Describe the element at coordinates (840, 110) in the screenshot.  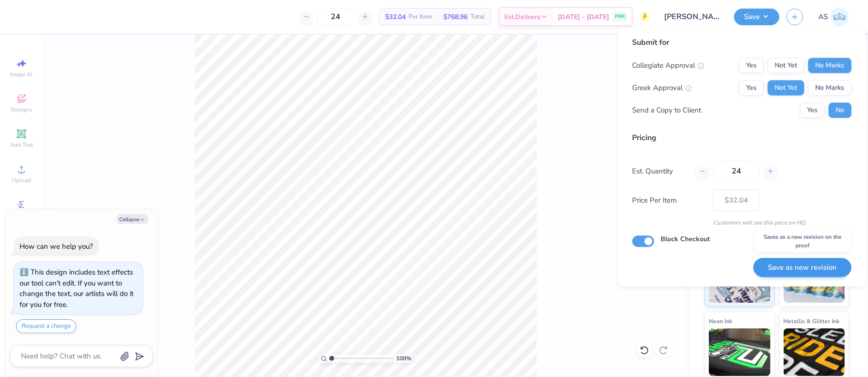
I see `button: No` at that location.